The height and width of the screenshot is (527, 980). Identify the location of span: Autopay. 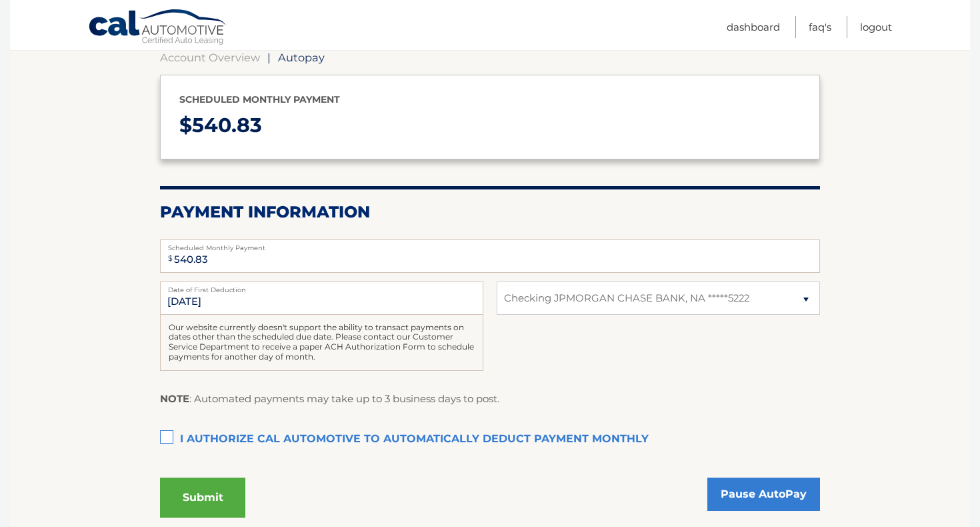
(301, 57).